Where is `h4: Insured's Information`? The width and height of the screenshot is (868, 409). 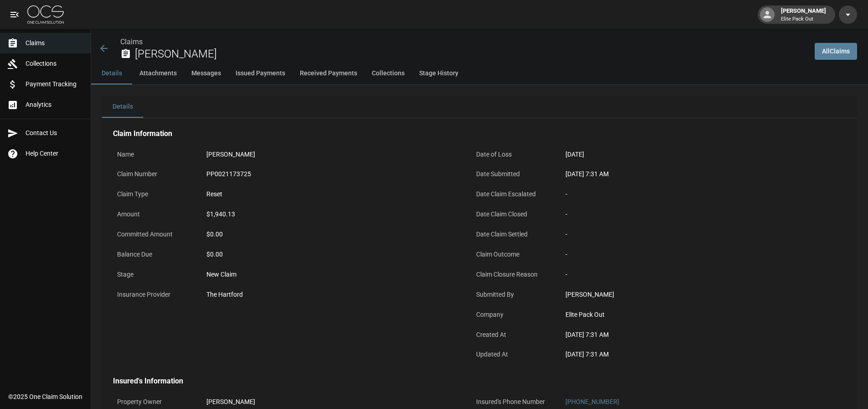 h4: Insured's Information is located at coordinates (466, 381).